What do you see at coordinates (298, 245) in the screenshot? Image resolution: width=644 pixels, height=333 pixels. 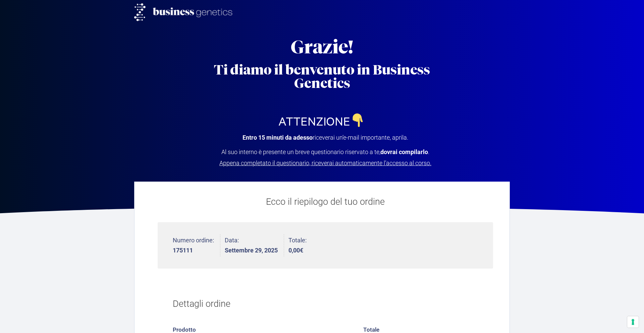 I see `li: Totale:` at bounding box center [298, 245].